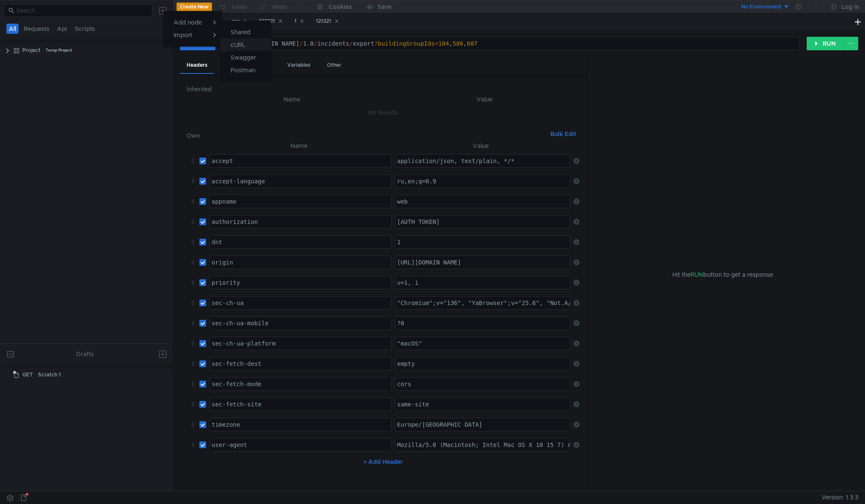 Image resolution: width=865 pixels, height=504 pixels. I want to click on button: cURL, so click(246, 45).